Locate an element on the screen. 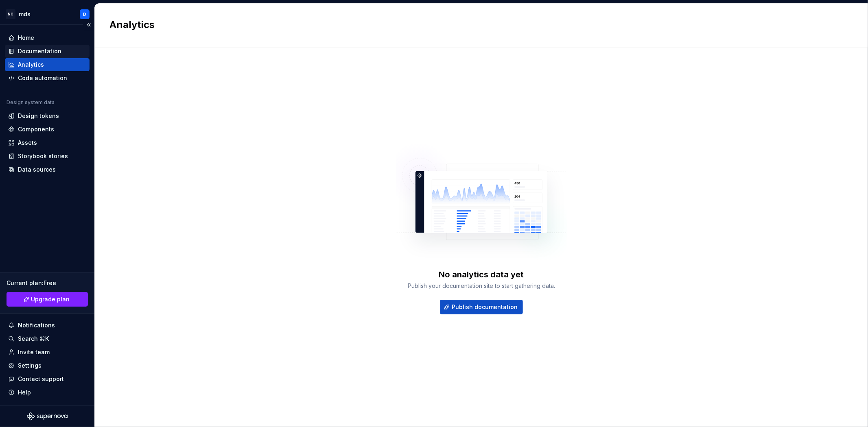 This screenshot has width=868, height=427. div: Design system data is located at coordinates (31, 103).